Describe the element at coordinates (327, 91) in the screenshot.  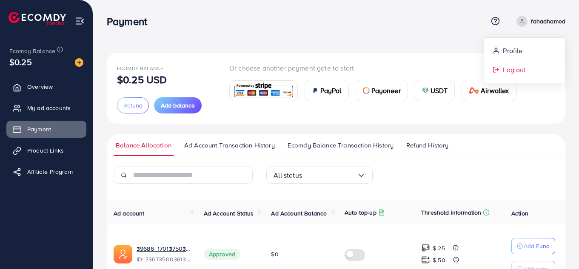
I see `a: cardPayPal` at that location.